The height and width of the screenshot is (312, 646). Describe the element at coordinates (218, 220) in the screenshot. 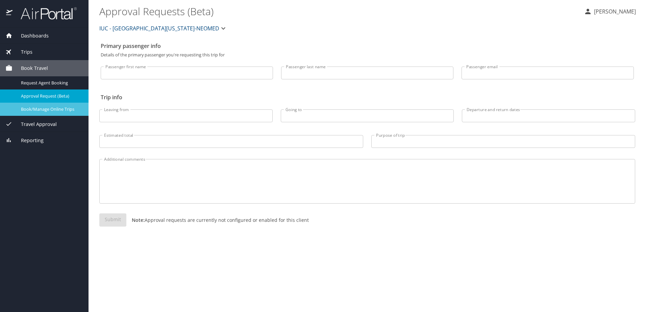

I see `p: Approval requests are currently not configured or enabled for this client` at that location.